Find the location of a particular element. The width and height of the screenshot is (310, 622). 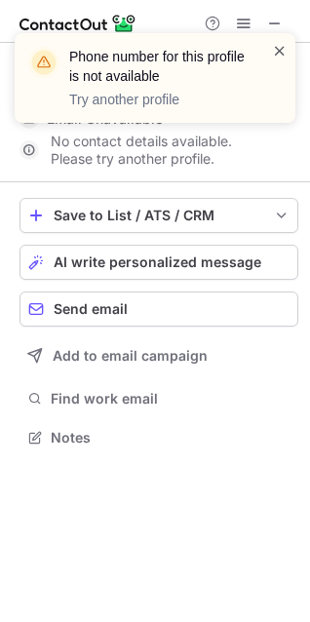

img: warning is located at coordinates (44, 62).